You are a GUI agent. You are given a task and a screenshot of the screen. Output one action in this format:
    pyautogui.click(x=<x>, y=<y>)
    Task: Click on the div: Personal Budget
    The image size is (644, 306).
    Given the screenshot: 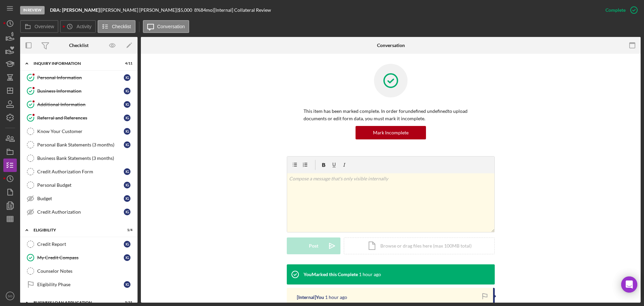 What is the action you would take?
    pyautogui.click(x=80, y=185)
    